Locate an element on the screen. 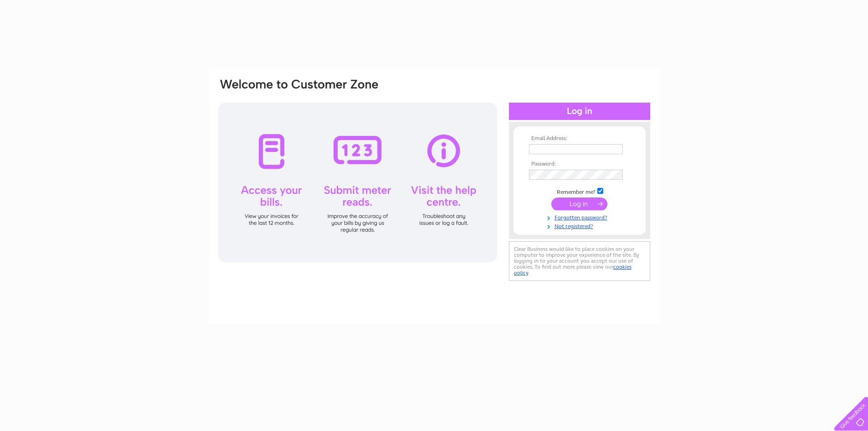 This screenshot has height=431, width=868. a: cookies policy is located at coordinates (573, 269).